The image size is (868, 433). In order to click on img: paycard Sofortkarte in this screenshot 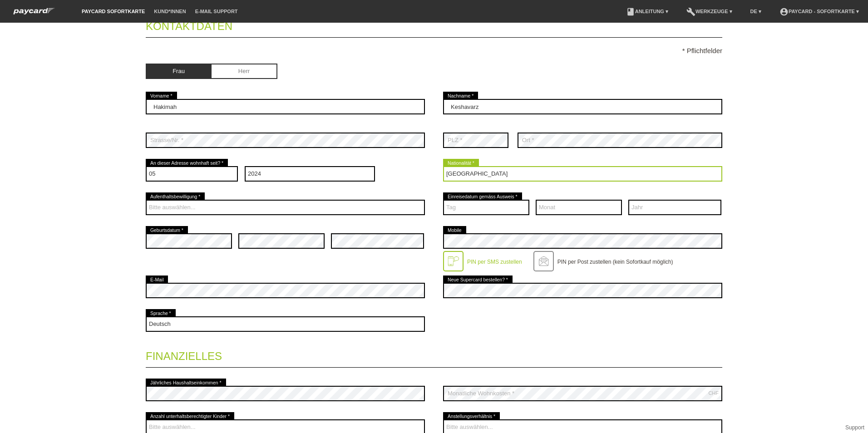, I will do `click(34, 11)`.